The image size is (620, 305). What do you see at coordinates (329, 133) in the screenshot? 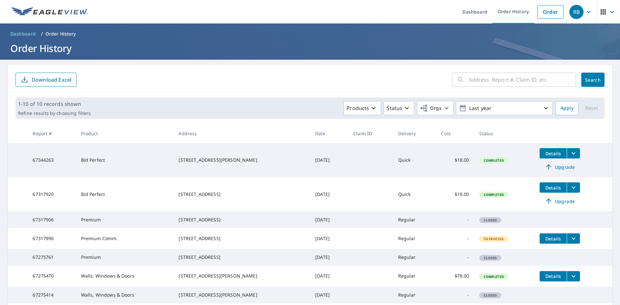
I see `th: Date` at bounding box center [329, 133].